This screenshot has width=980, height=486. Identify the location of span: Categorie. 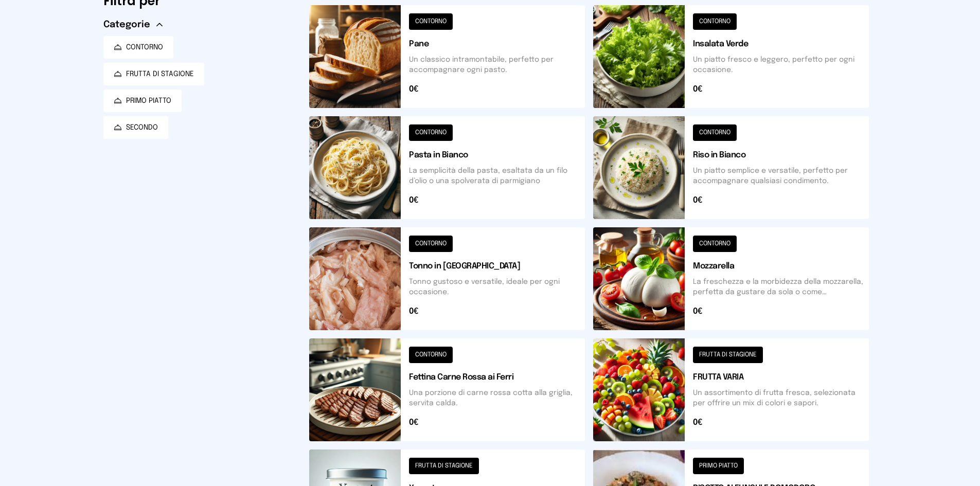
(127, 25).